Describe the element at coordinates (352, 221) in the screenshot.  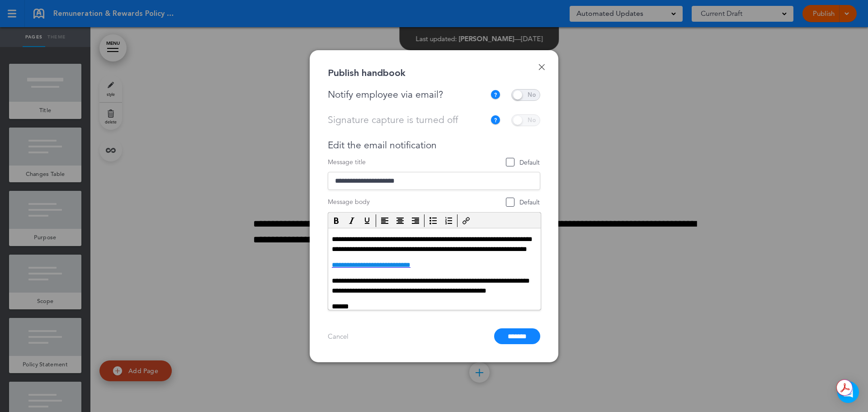
I see `div: Italic` at that location.